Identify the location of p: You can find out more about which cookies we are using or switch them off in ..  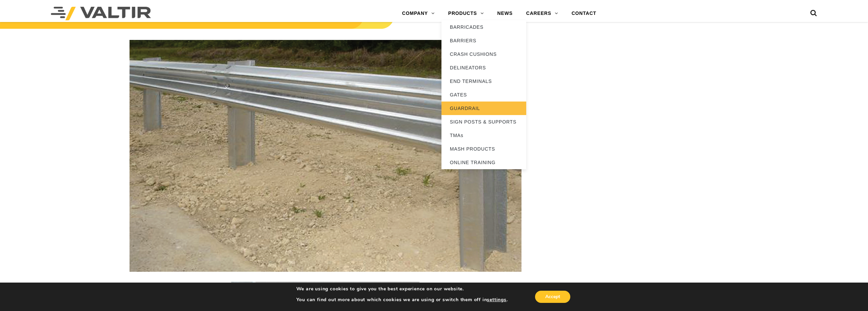
(402, 300).